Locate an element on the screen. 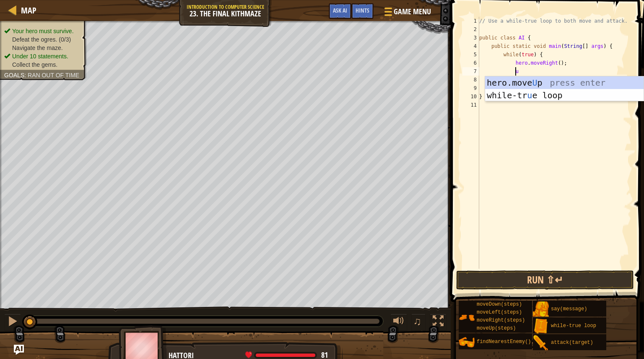 The height and width of the screenshot is (359, 644). div: 9 is located at coordinates (471, 88).